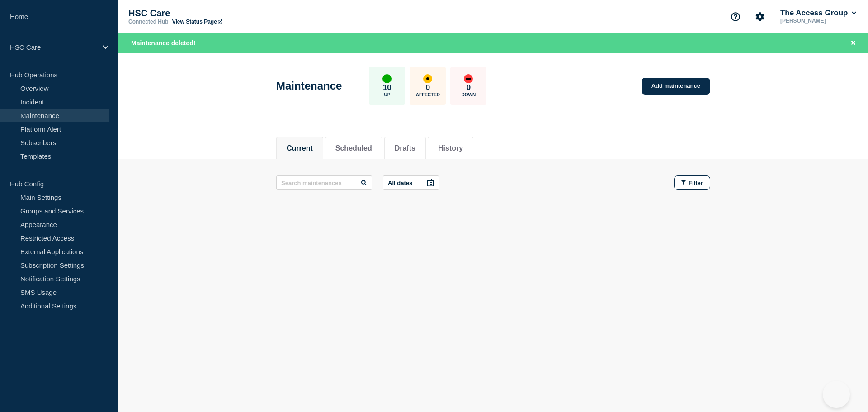 The image size is (868, 412). I want to click on button: Current, so click(299, 148).